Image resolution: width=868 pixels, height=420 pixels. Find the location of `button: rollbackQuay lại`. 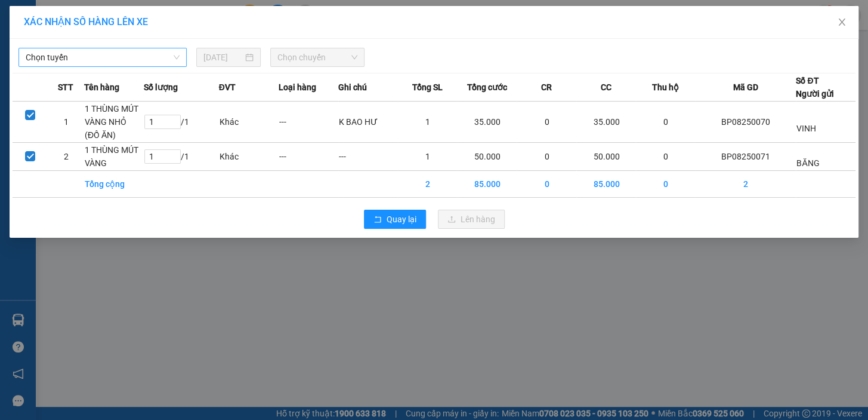

button: rollbackQuay lại is located at coordinates (395, 219).